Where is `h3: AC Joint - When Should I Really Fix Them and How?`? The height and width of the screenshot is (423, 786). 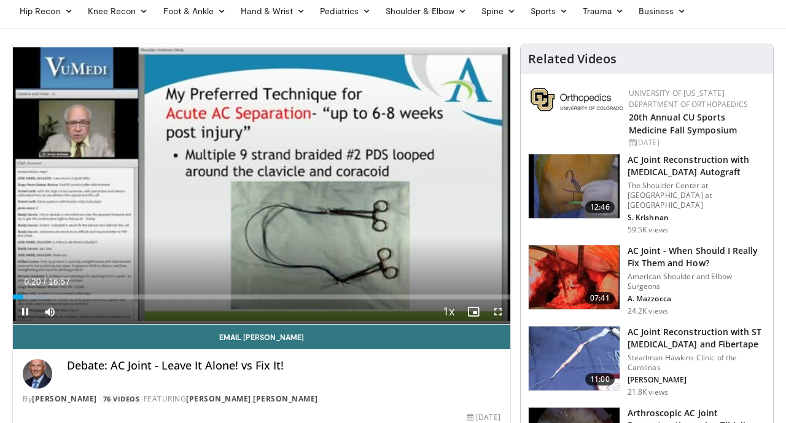 h3: AC Joint - When Should I Really Fix Them and How? is located at coordinates (697, 257).